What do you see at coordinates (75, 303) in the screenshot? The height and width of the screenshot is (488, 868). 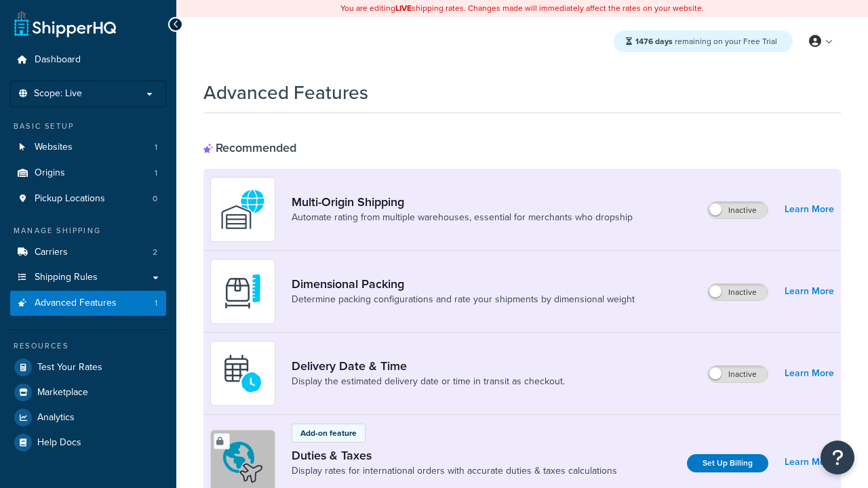 I see `span: Advanced Features` at bounding box center [75, 303].